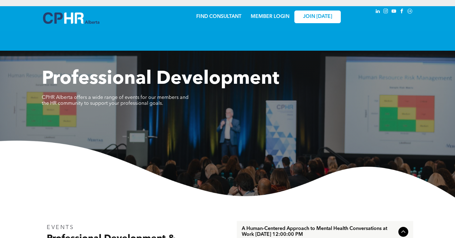  What do you see at coordinates (160, 79) in the screenshot?
I see `span: Professional Development` at bounding box center [160, 79].